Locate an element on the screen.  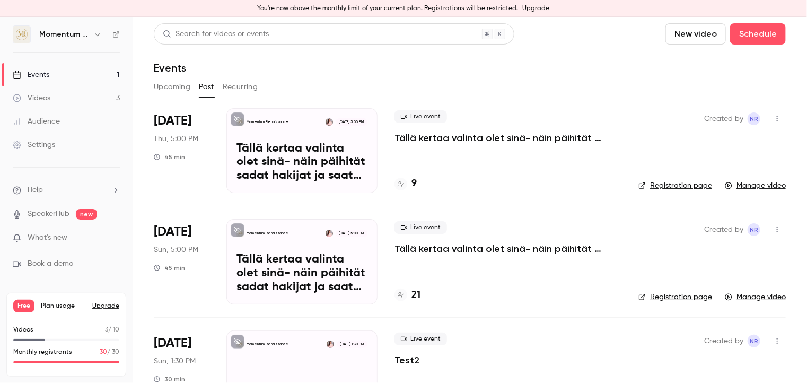
h4: 9 is located at coordinates (414, 183).